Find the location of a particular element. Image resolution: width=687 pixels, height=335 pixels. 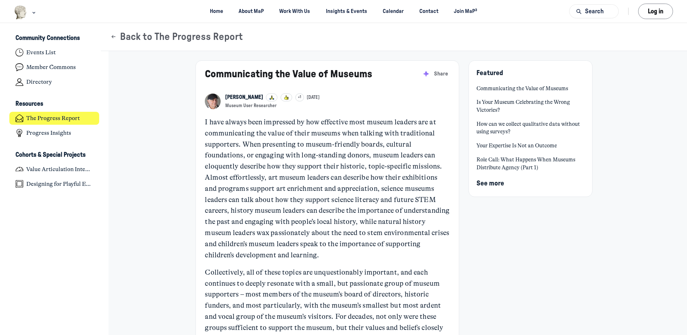

span: Featured is located at coordinates (490, 73).